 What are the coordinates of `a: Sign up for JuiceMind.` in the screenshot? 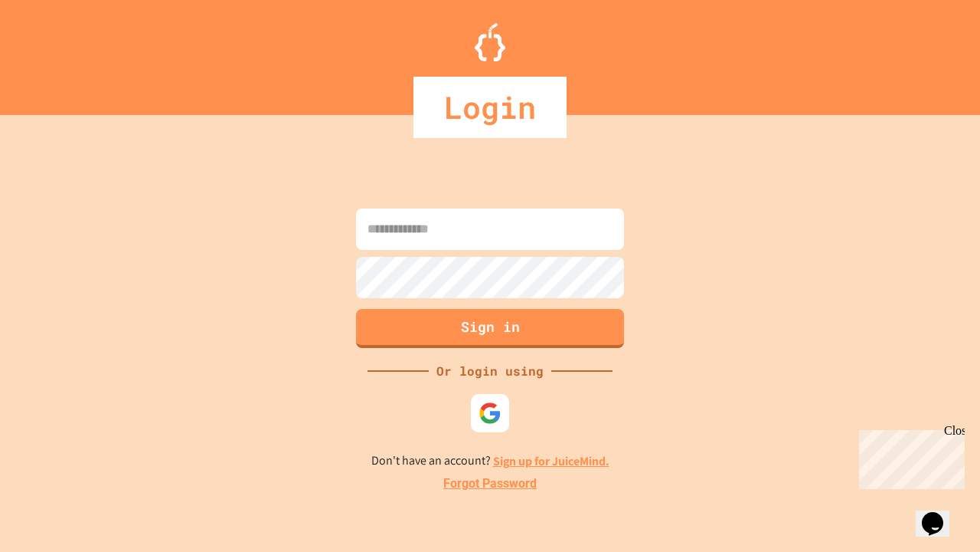 It's located at (552, 460).